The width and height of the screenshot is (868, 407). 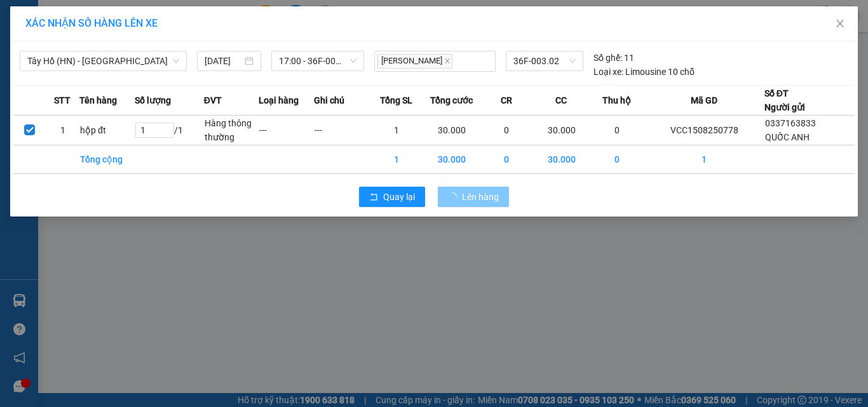 What do you see at coordinates (73, 80) in the screenshot?
I see `span: VP gửi:` at bounding box center [73, 80].